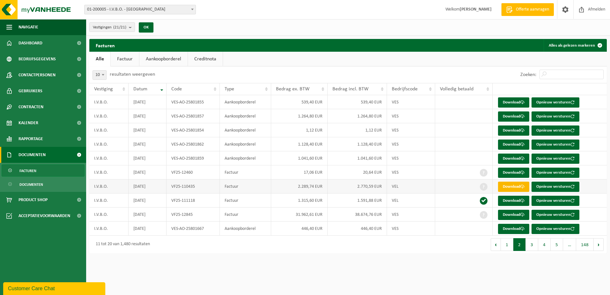 The image size is (610, 295). I want to click on button: 1, so click(507, 244).